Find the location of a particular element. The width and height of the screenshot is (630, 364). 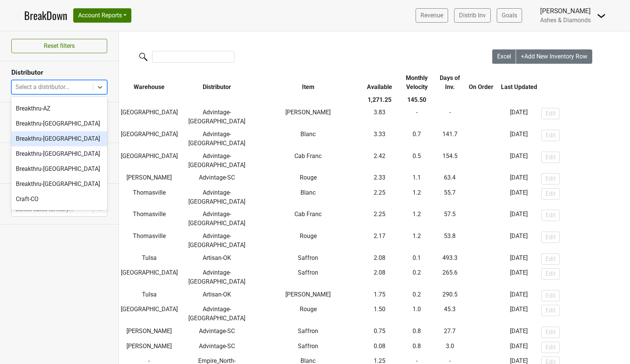

td: 3.33 is located at coordinates (379, 139).